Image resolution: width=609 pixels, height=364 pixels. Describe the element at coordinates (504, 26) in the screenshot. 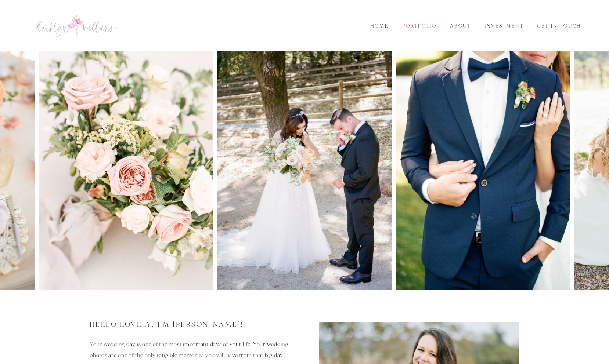

I see `a: Investment` at that location.